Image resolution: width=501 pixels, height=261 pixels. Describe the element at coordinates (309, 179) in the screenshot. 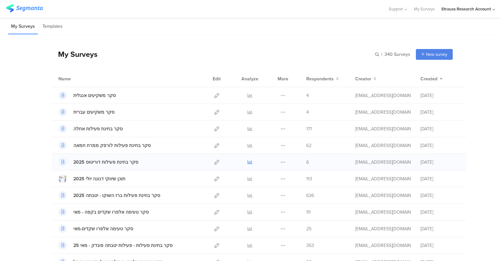

I see `span: 113` at that location.